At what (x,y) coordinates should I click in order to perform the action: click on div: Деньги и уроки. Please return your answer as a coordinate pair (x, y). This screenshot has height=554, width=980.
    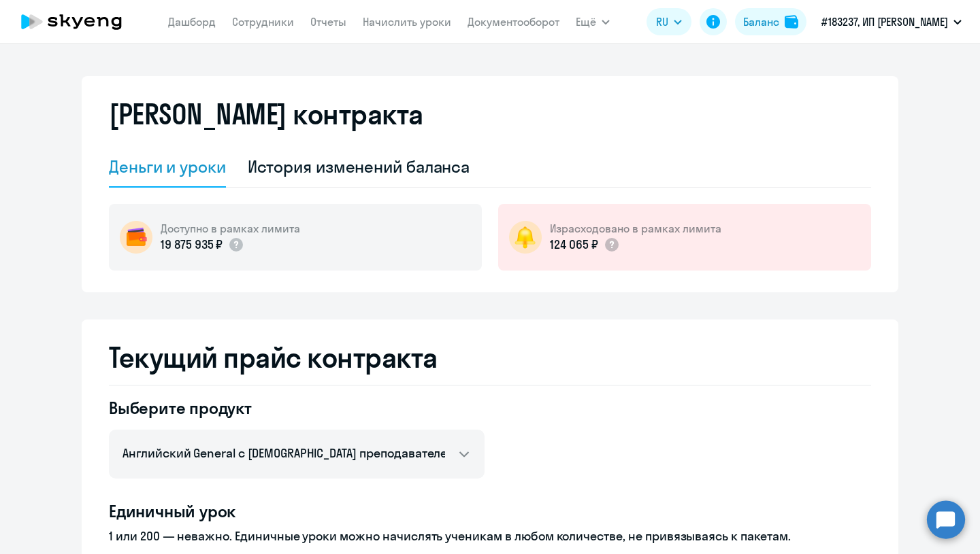
    Looking at the image, I should click on (168, 167).